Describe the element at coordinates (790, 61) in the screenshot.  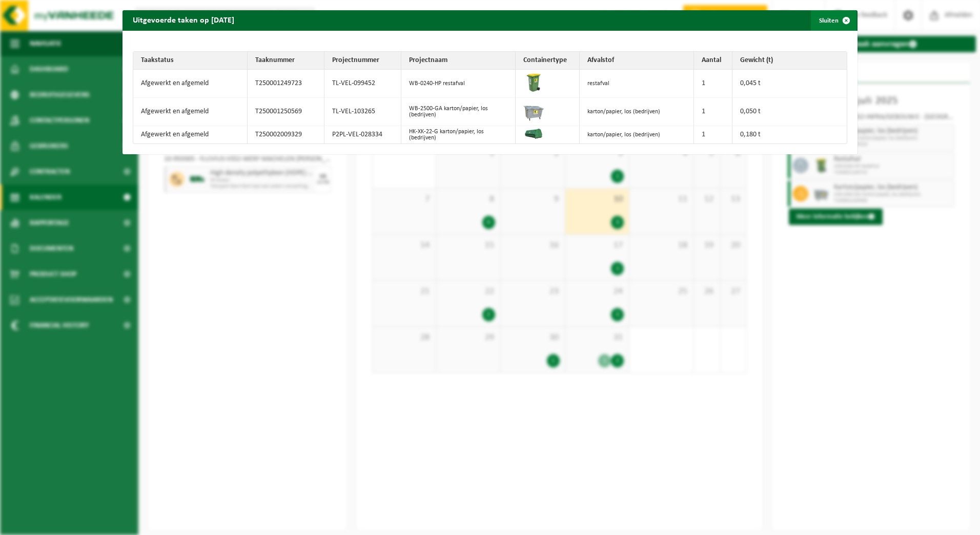
I see `th: Gewicht (t)` at that location.